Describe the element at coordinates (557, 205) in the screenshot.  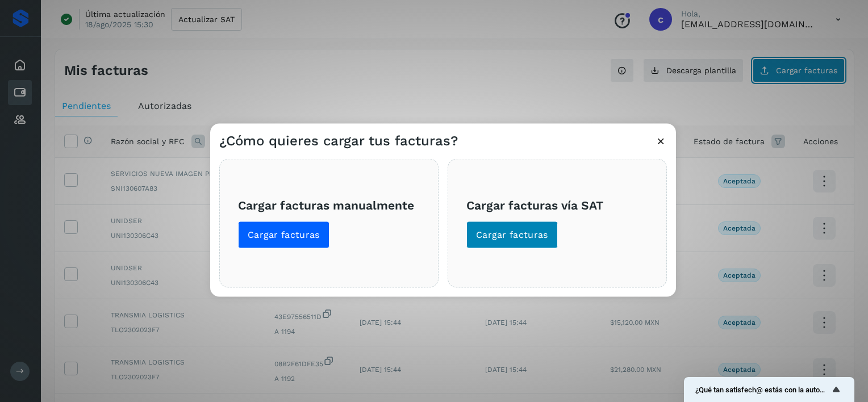
I see `h3: Cargar facturas vía SAT` at that location.